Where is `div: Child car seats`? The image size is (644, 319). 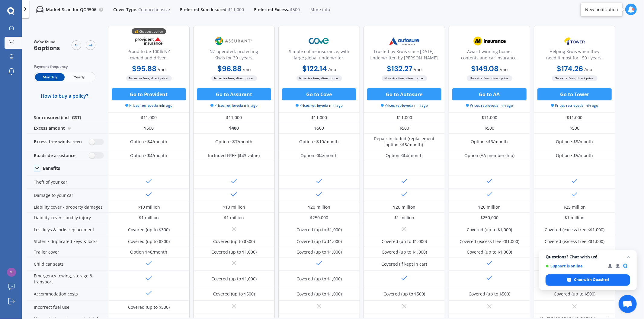 div: Child car seats is located at coordinates (67, 264).